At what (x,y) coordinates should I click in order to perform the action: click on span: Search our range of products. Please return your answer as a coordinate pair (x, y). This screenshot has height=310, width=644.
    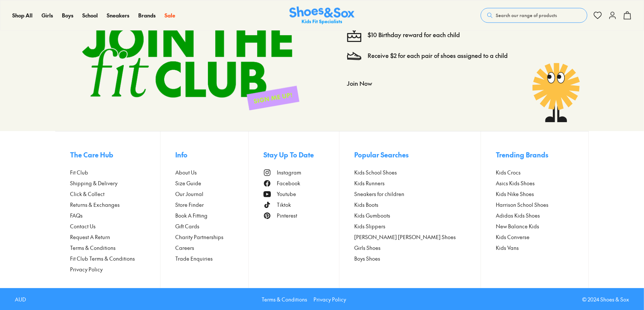
    Looking at the image, I should click on (526, 16).